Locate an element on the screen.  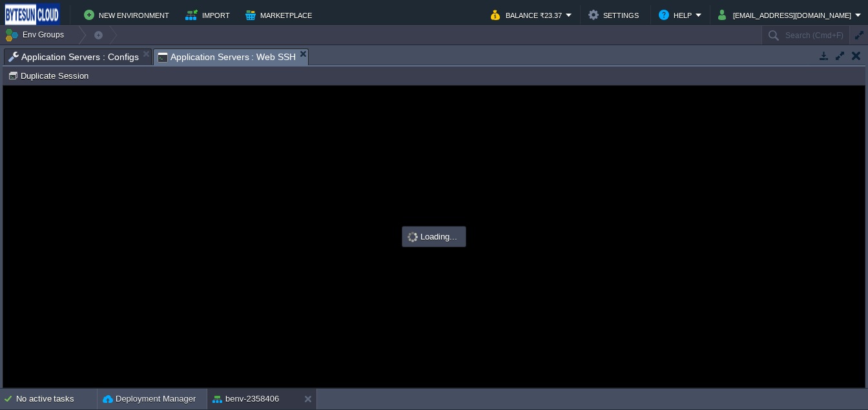
button: Deployment Manager is located at coordinates (149, 399).